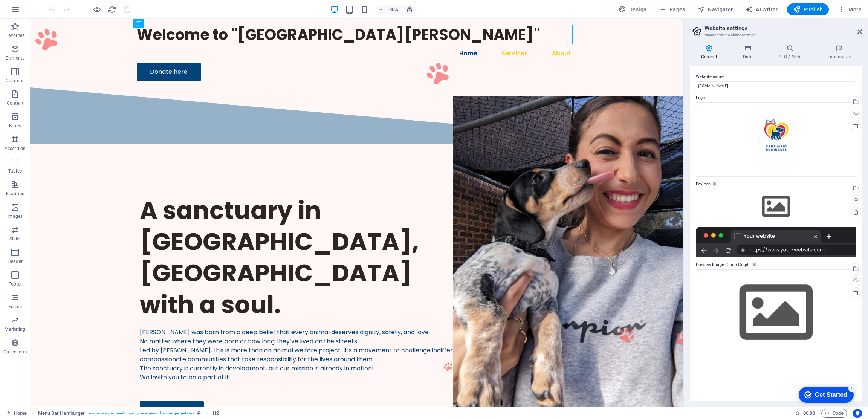  What do you see at coordinates (388, 9) in the screenshot?
I see `button: 100%` at bounding box center [388, 9].